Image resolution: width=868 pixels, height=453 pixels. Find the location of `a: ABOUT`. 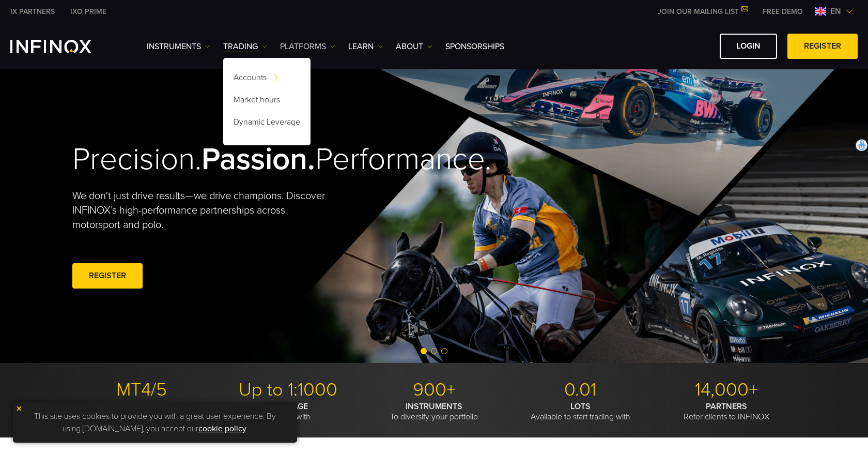

a: ABOUT is located at coordinates (414, 47).